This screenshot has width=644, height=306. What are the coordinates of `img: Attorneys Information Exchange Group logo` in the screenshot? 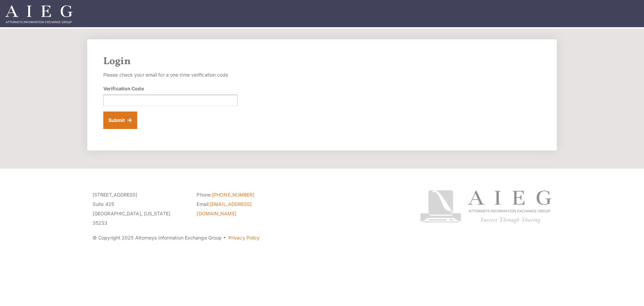 It's located at (485, 207).